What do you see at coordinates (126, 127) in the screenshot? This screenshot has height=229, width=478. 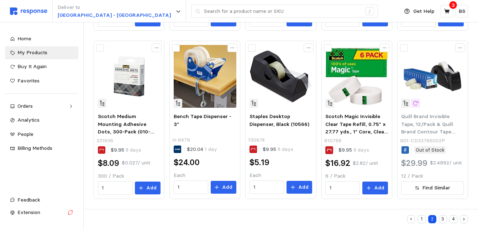 I see `span: Scotch Medium Mounting Adhesive Dots, 300-Pack (010-300M)` at bounding box center [126, 127].